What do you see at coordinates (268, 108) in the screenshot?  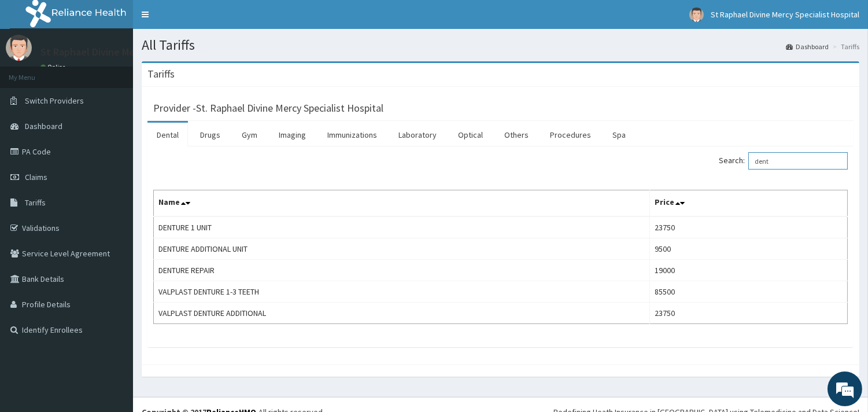 I see `h3: Provider - St. Raphael Divine Mercy Specialist Hospital` at bounding box center [268, 108].